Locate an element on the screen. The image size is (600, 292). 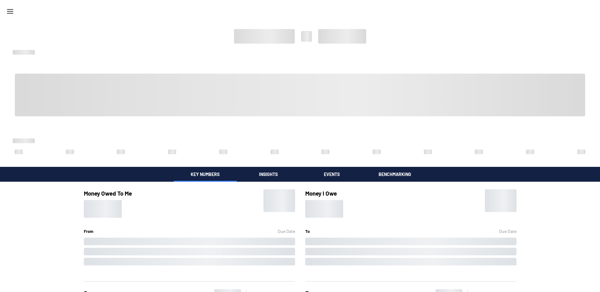
button: Benchmarking is located at coordinates (395, 174).